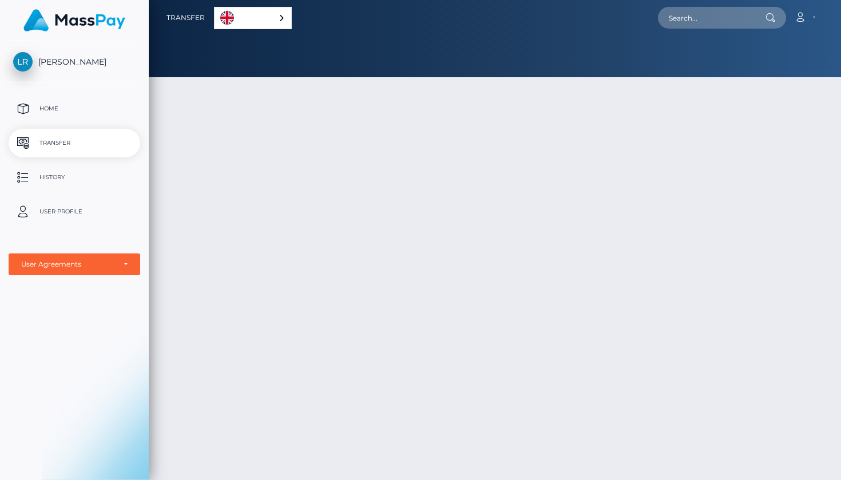  What do you see at coordinates (74, 177) in the screenshot?
I see `p: History` at bounding box center [74, 177].